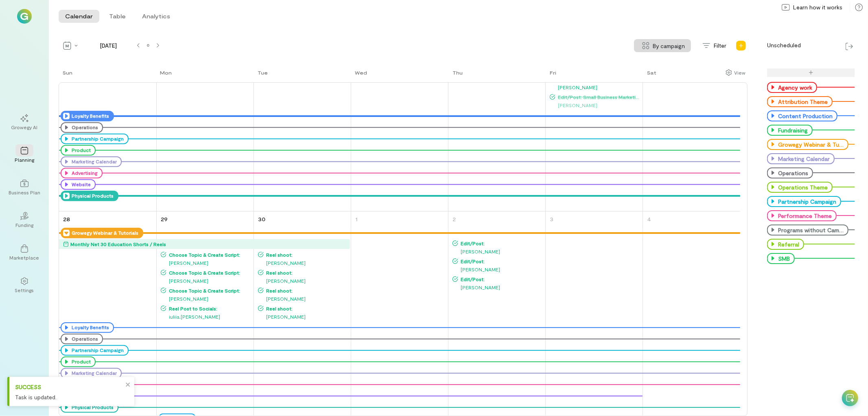 The image size is (868, 416). I want to click on div: Growegy AI, so click(24, 127).